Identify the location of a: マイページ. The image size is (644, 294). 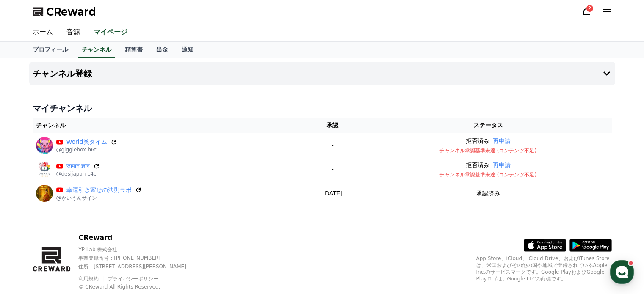
(111, 32).